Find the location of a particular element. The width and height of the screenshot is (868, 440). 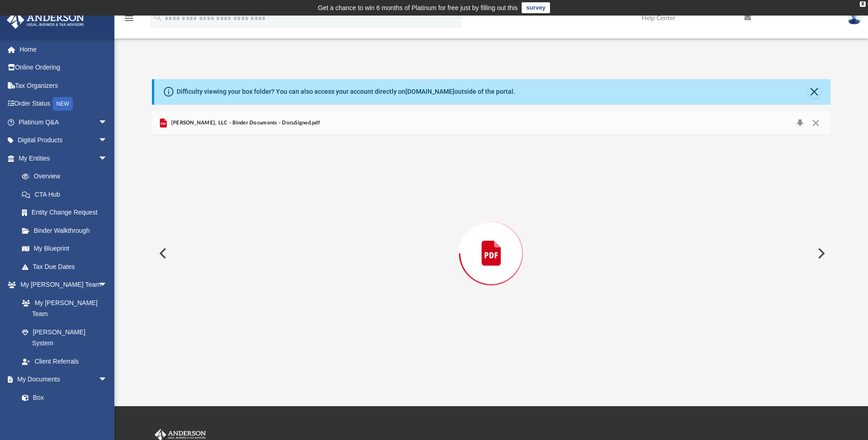

img: Anderson Advisors Platinum Portal is located at coordinates (45, 20).